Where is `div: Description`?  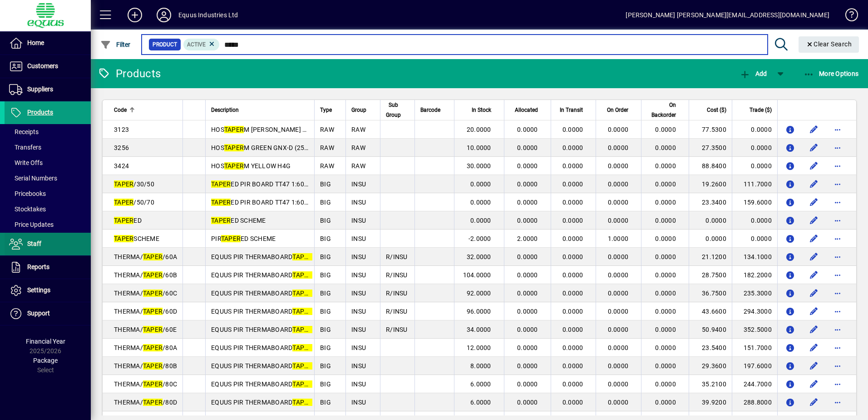
div: Description is located at coordinates (259, 110).